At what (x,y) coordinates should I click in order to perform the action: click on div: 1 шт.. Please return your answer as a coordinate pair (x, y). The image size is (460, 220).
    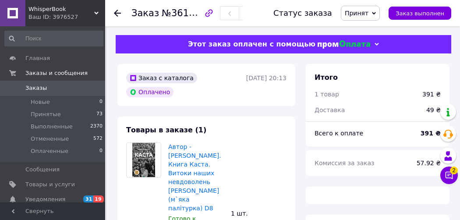
    Looking at the image, I should click on (259, 214).